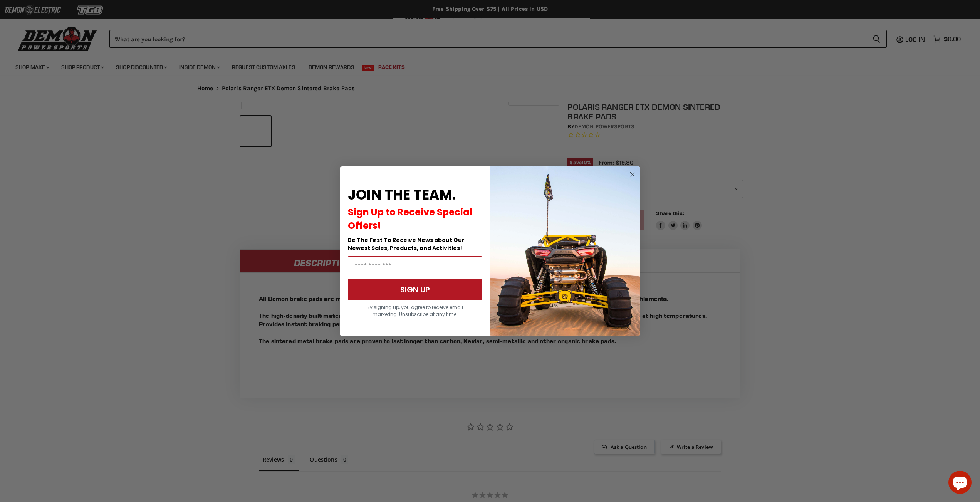  Describe the element at coordinates (633, 174) in the screenshot. I see `button: Close dialog` at that location.